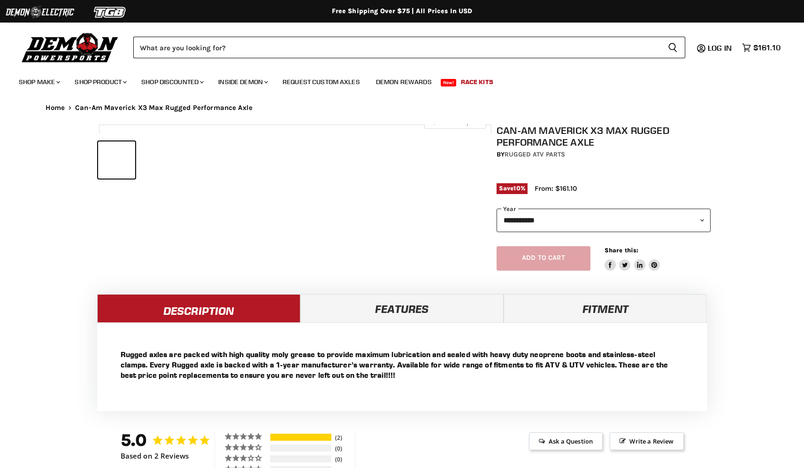  Describe the element at coordinates (647, 441) in the screenshot. I see `span: Write a Review` at that location.